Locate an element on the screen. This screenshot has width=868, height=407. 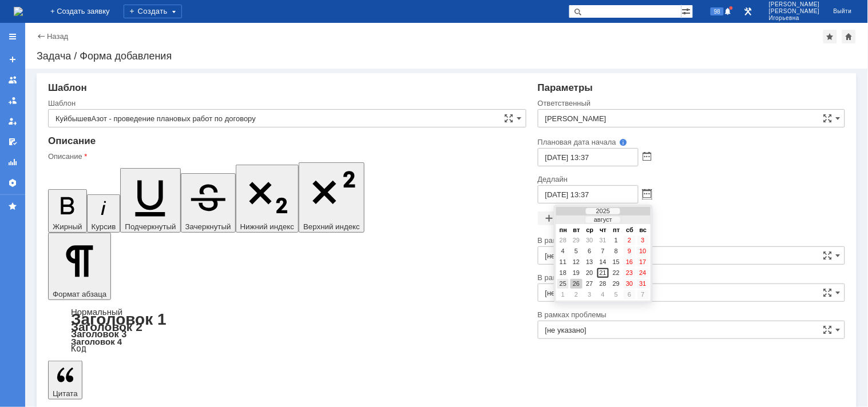
span: Шаблон is located at coordinates (68, 87).